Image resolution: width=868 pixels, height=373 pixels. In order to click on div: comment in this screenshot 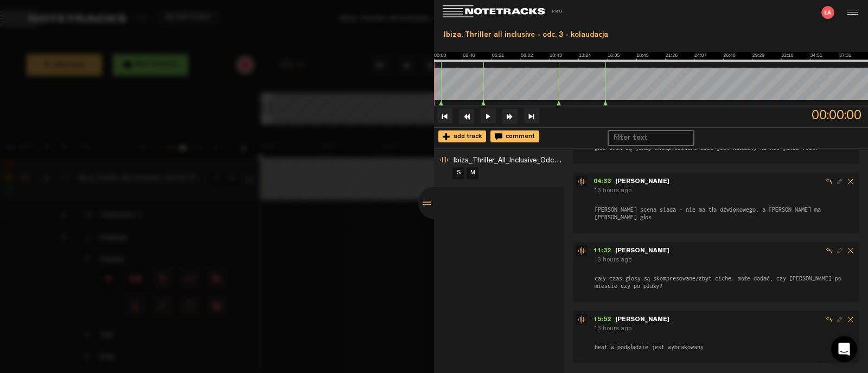, I will do `click(515, 136)`.